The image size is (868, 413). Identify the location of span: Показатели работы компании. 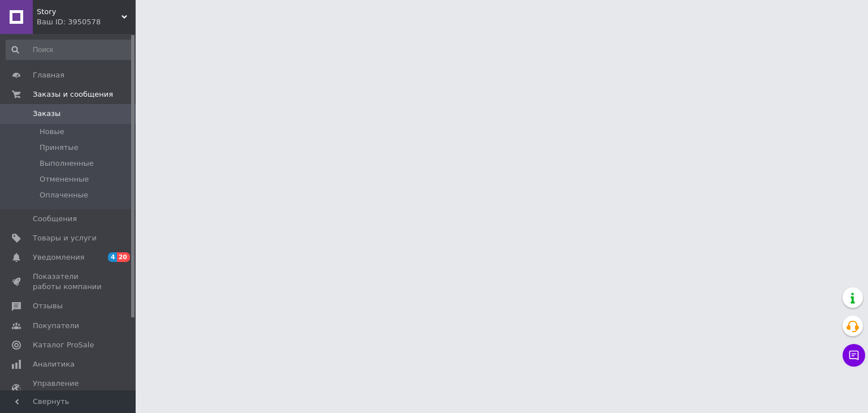
(68, 282).